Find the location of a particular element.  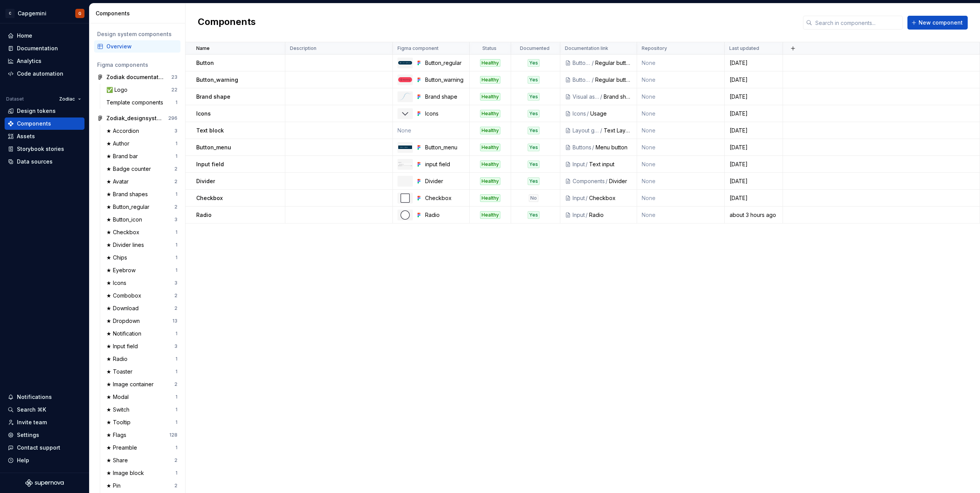

p: Input field is located at coordinates (210, 164).